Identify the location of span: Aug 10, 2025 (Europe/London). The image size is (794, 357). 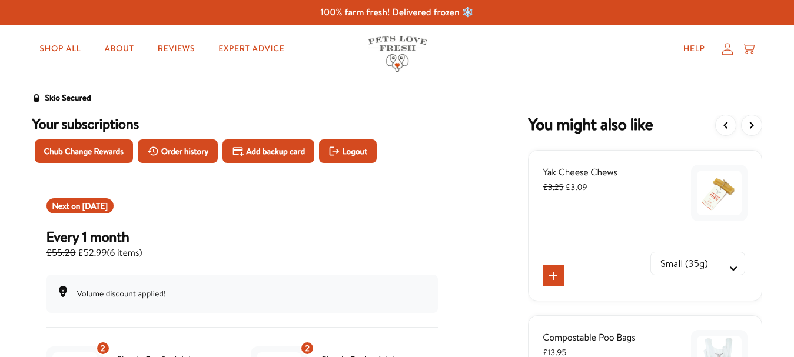
(95, 206).